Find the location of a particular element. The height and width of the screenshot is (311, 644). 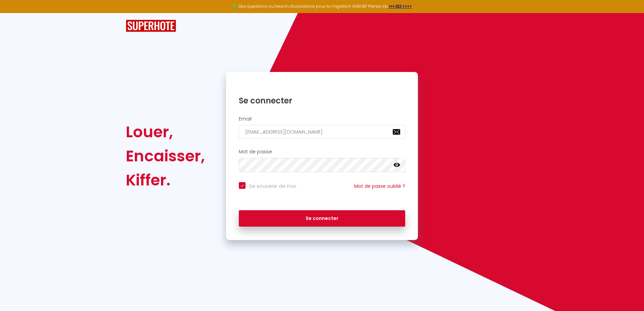

h2: Email is located at coordinates (322, 119).